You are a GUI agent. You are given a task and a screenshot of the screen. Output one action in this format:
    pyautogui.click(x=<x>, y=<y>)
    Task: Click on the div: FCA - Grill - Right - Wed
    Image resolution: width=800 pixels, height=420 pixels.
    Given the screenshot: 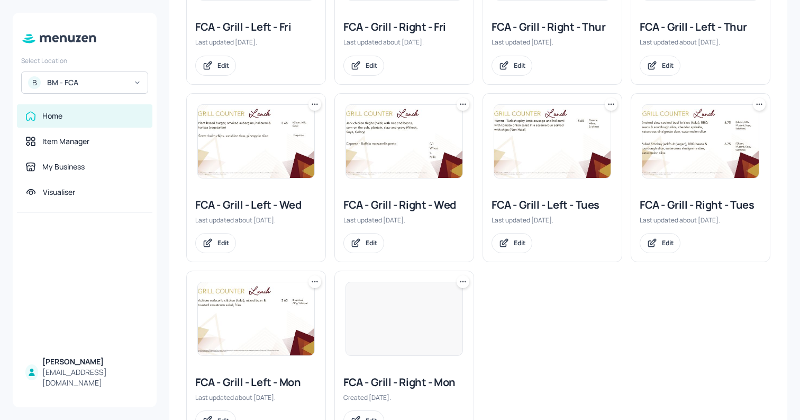 What is the action you would take?
    pyautogui.click(x=404, y=205)
    